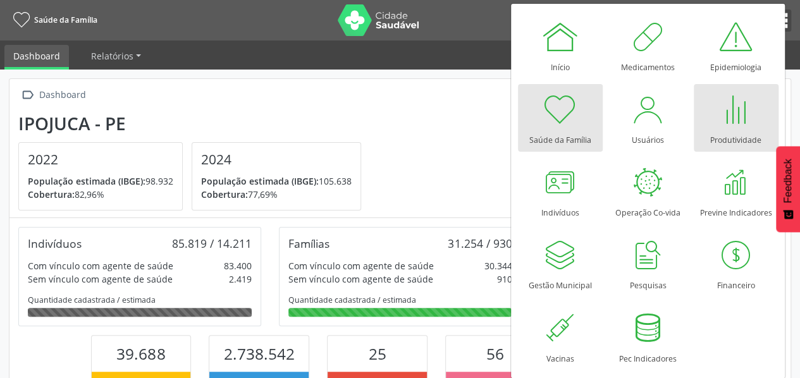 This screenshot has width=800, height=378. What do you see at coordinates (276, 194) in the screenshot?
I see `p: 77,69%` at bounding box center [276, 194].